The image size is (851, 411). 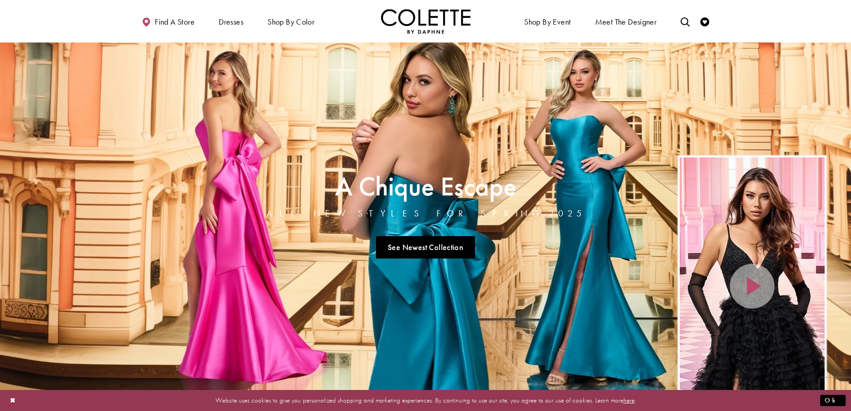 What do you see at coordinates (13, 400) in the screenshot?
I see `button: Close Dialog` at bounding box center [13, 400].